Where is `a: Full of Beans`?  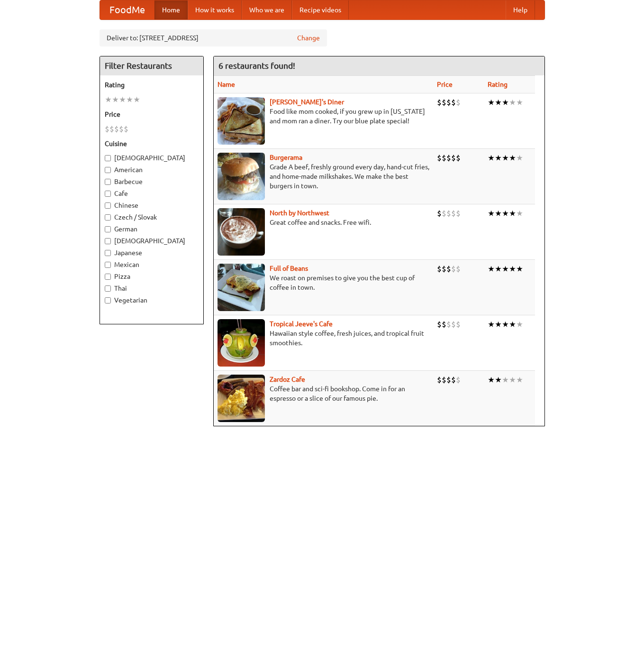
a: Full of Beans is located at coordinates (289, 268).